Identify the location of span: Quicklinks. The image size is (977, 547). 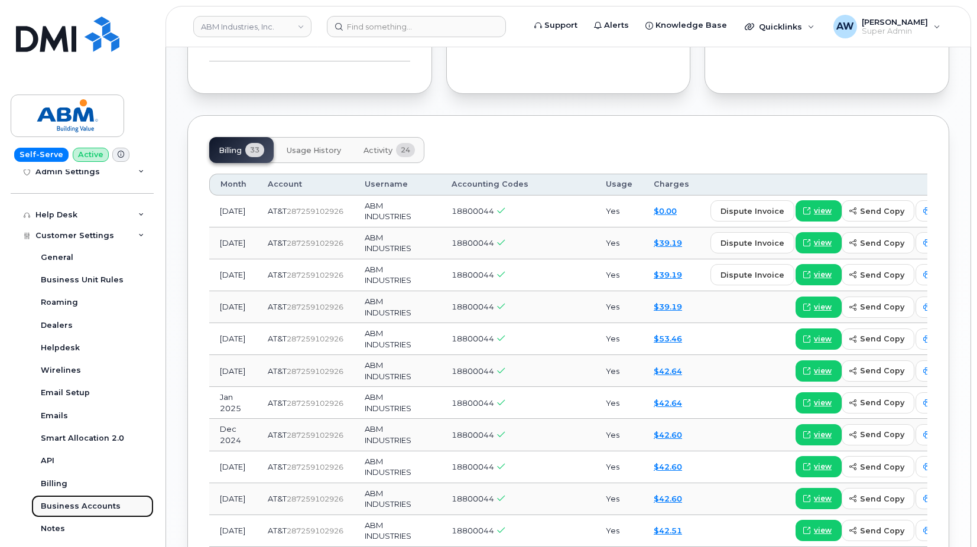
(780, 27).